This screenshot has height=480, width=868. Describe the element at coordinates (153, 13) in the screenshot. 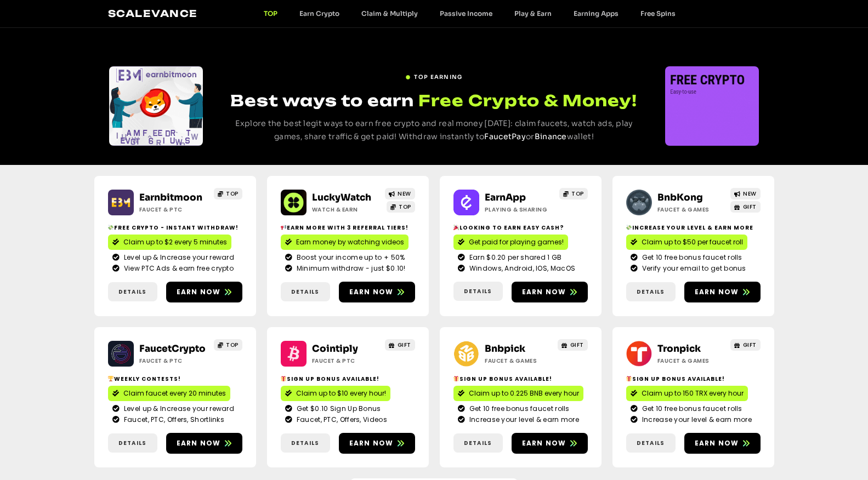

I see `a: Scalevance` at that location.